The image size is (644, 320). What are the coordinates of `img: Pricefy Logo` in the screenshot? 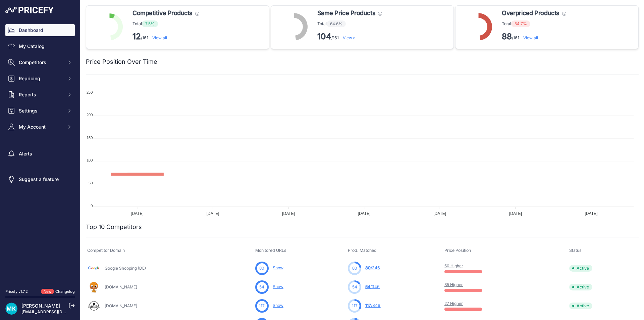 It's located at (30, 10).